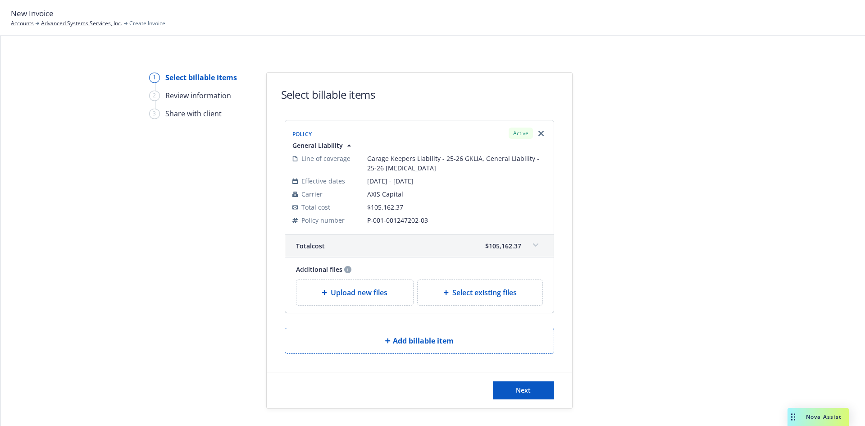 The image size is (865, 426). What do you see at coordinates (480, 292) in the screenshot?
I see `div: Select existing files` at bounding box center [480, 292].